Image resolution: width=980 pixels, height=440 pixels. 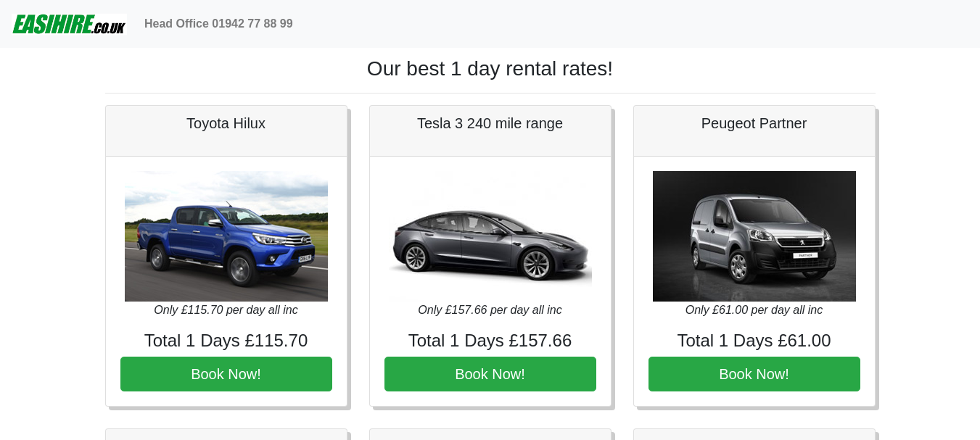 I want to click on h5: Toyota Hilux, so click(x=226, y=123).